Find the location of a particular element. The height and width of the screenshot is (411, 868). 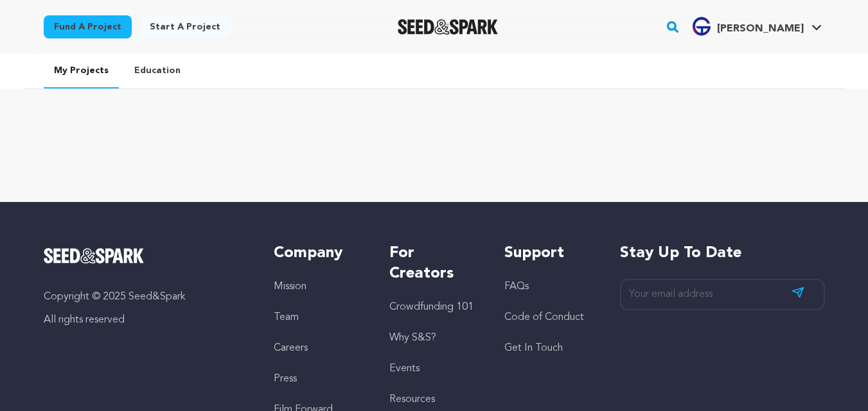

img: 4f8b8bb4434ba4c2.jpg is located at coordinates (701, 26).